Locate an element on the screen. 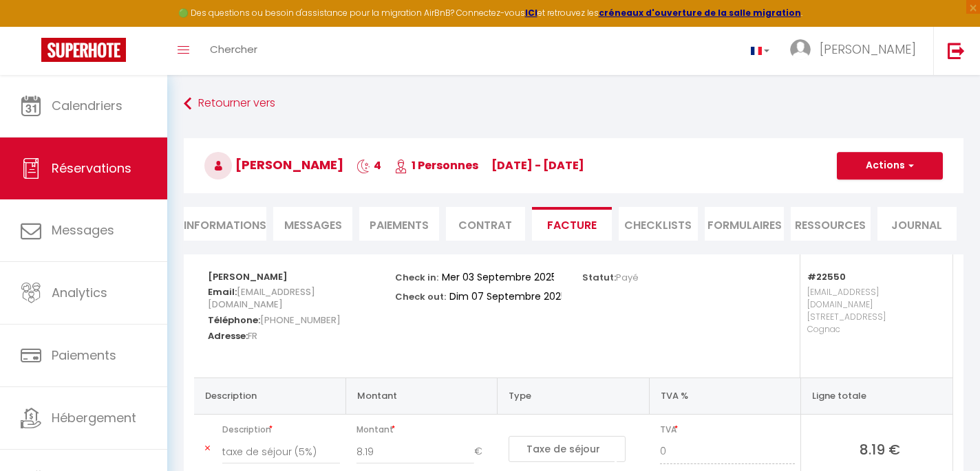 The width and height of the screenshot is (980, 471). a: Retourner vers is located at coordinates (573, 104).